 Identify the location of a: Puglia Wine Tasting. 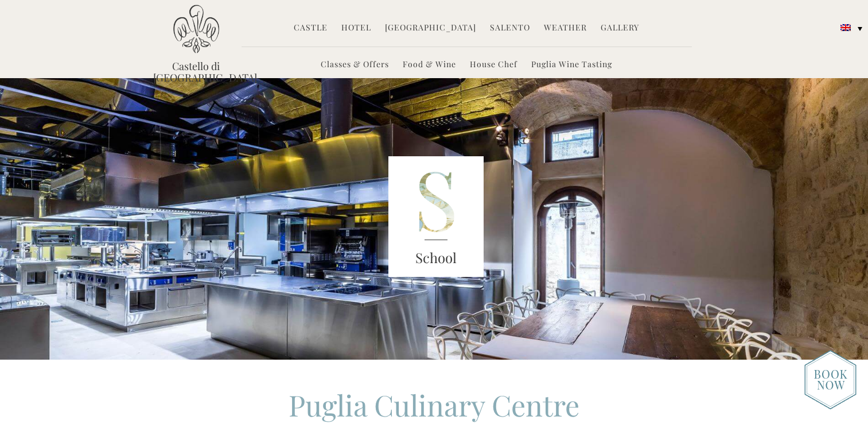
(571, 65).